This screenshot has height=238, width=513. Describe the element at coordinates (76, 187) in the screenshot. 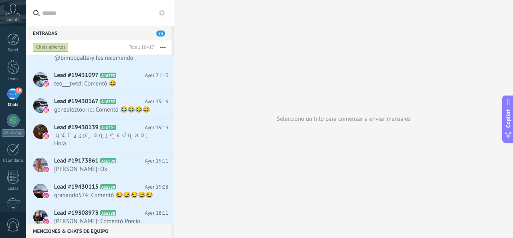

I see `span: Lead #19430115` at that location.